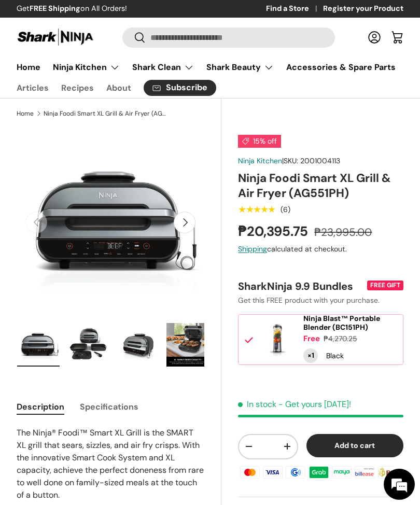  What do you see at coordinates (335, 356) in the screenshot?
I see `div: Black` at bounding box center [335, 356].